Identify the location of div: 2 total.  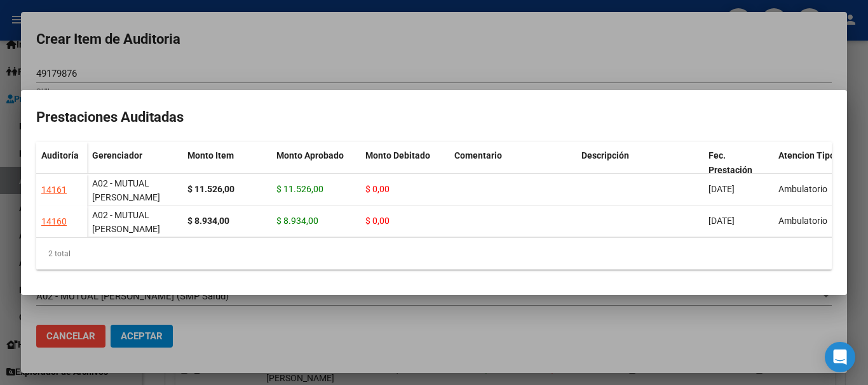
(434, 254).